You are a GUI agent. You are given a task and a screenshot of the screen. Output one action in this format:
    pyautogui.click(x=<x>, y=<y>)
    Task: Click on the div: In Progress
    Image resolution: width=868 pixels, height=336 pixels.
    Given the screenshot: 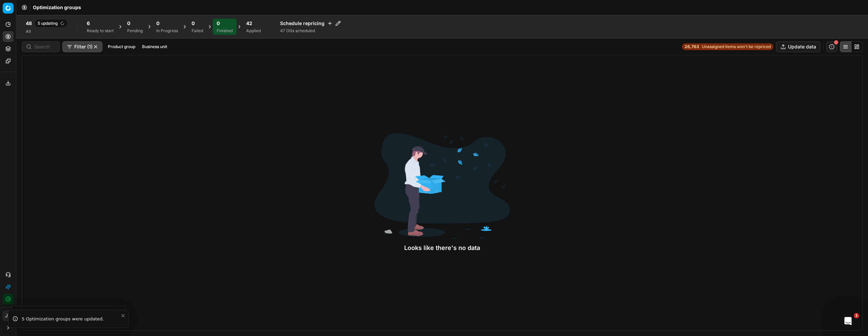 What is the action you would take?
    pyautogui.click(x=167, y=30)
    